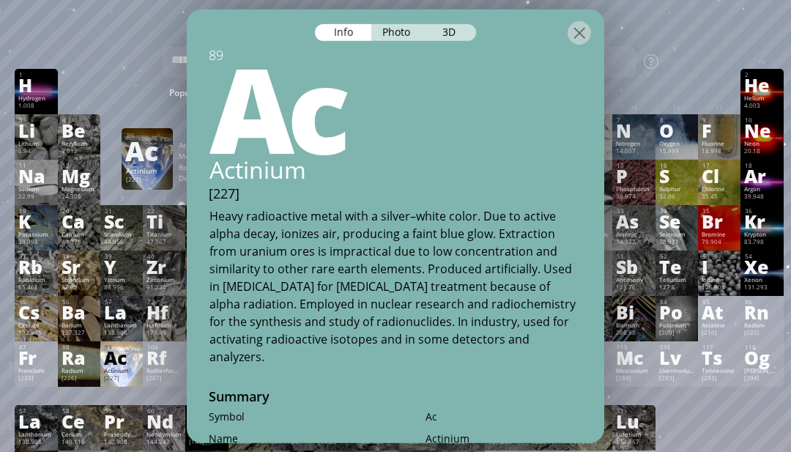 This screenshot has width=791, height=452. I want to click on div: 12, so click(79, 166).